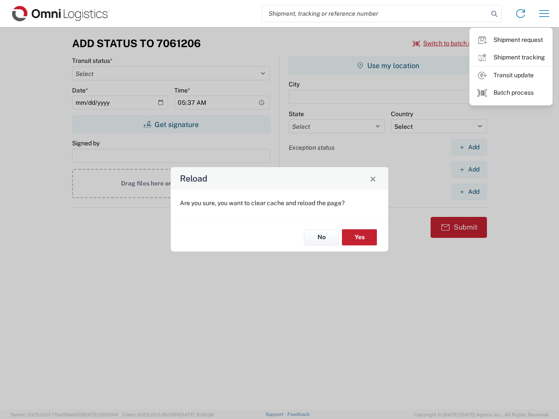 Image resolution: width=559 pixels, height=419 pixels. Describe the element at coordinates (511, 58) in the screenshot. I see `a: Shipment tracking` at that location.